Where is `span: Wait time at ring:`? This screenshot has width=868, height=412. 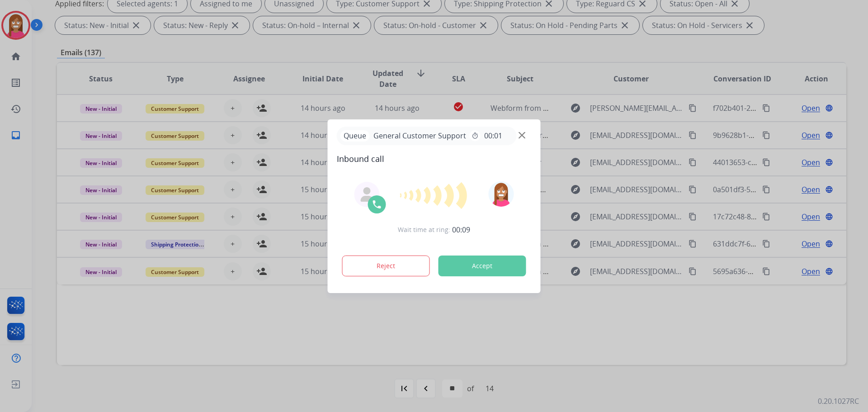 span: Wait time at ring: is located at coordinates (424, 230).